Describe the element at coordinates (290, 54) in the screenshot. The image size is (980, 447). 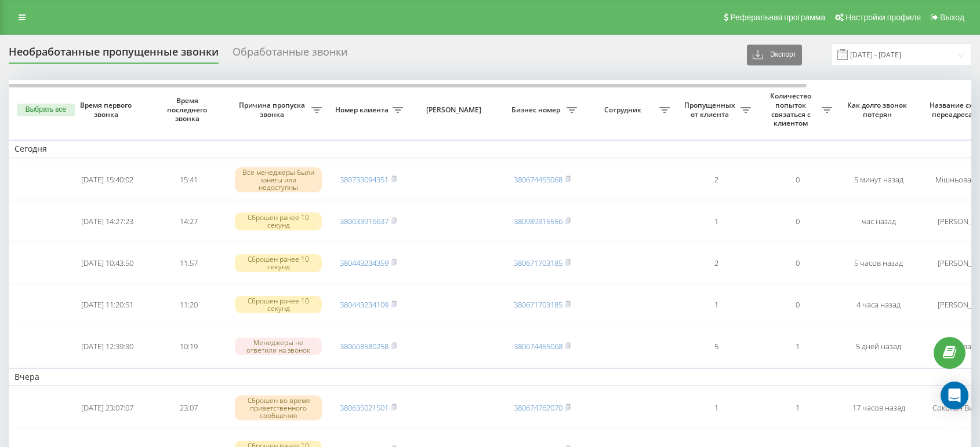
I see `div: Обработанные звонки` at that location.